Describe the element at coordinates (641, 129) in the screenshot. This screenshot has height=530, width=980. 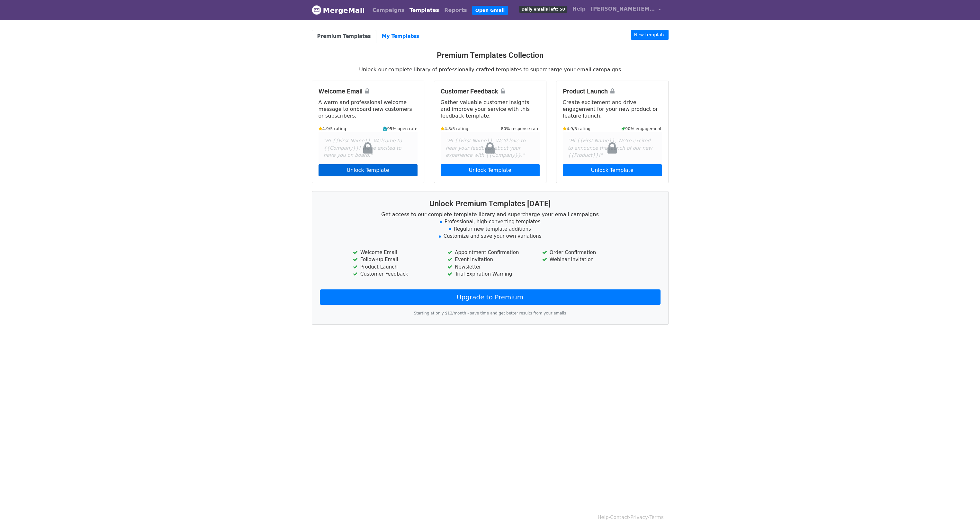
I see `small: 90% engagement` at that location.